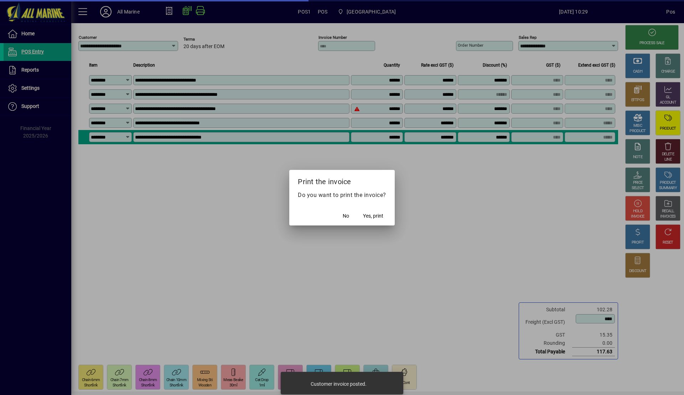 This screenshot has height=395, width=684. What do you see at coordinates (373, 216) in the screenshot?
I see `button: Yes, print` at bounding box center [373, 216].